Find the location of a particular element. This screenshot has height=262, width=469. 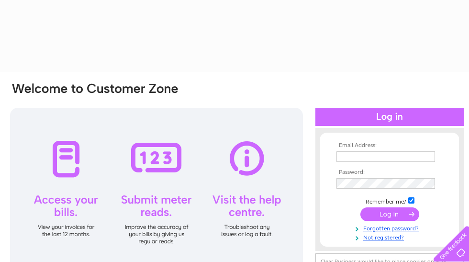

input: Submit is located at coordinates (390, 214).